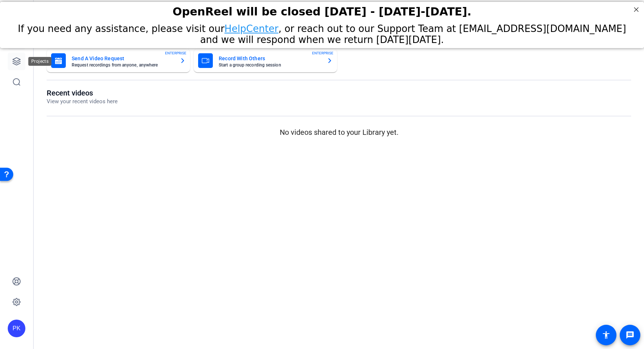 The image size is (644, 349). I want to click on mat-card-subtitle: Request recordings from anyone, anywhere, so click(123, 65).